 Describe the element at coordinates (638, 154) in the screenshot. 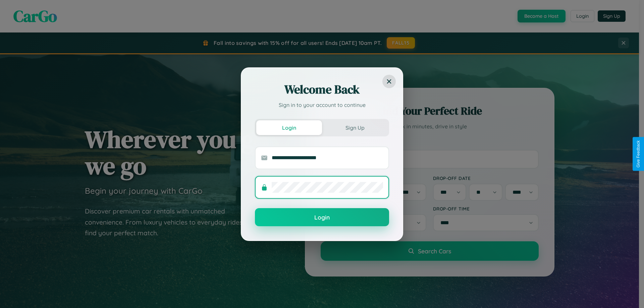

I see `div: Give Feedback` at that location.